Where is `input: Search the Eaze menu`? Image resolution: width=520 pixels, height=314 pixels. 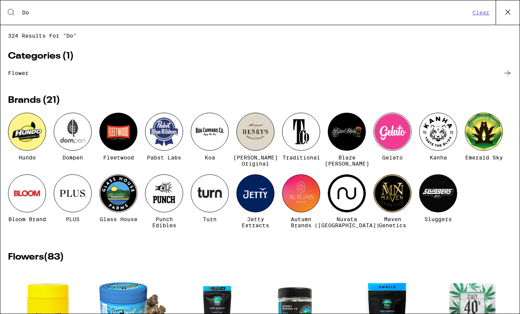 input: Search the Eaze menu is located at coordinates (246, 13).